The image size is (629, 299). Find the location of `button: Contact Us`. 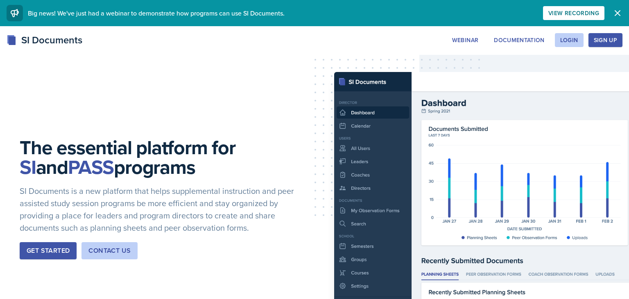

button: Contact Us is located at coordinates (109, 251).